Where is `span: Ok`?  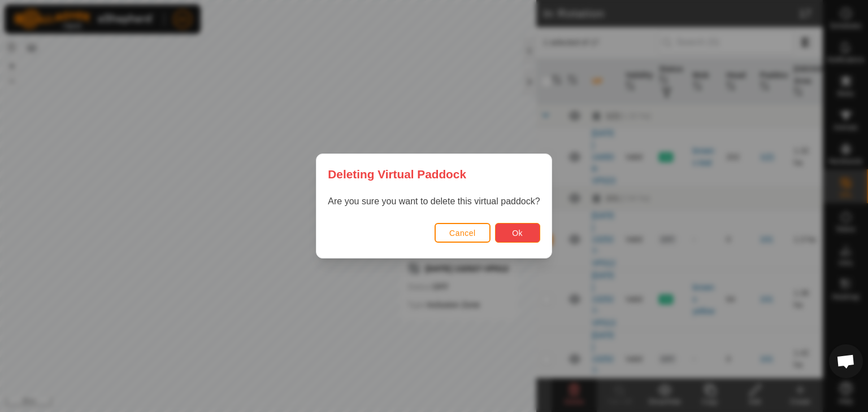 span: Ok is located at coordinates (517, 233).